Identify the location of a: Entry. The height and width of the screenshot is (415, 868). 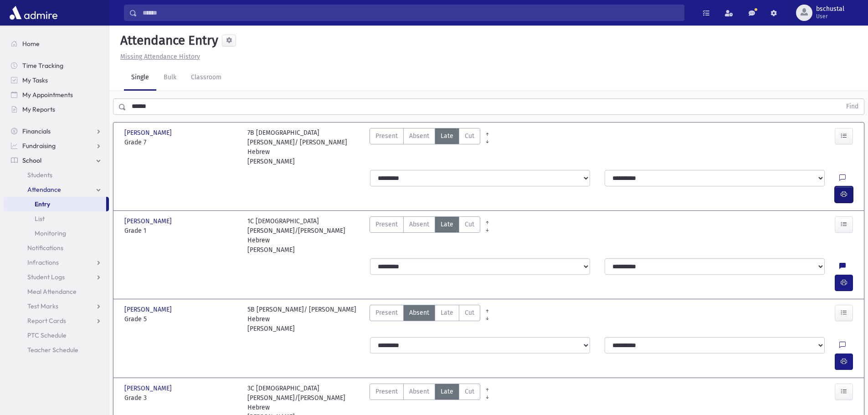
(55, 204).